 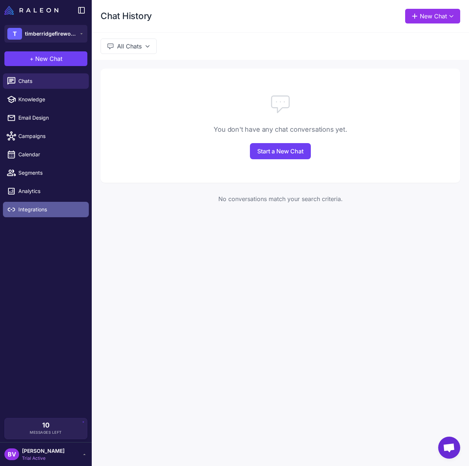 I want to click on div: T, so click(x=15, y=34).